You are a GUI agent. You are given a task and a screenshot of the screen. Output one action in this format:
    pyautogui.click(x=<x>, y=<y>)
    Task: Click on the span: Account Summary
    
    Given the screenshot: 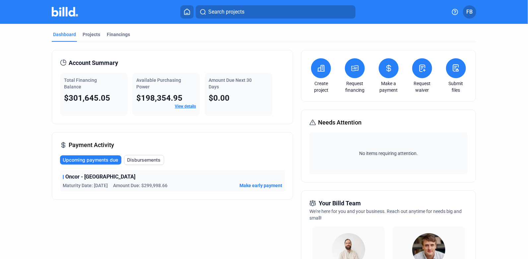 What is the action you would take?
    pyautogui.click(x=93, y=63)
    